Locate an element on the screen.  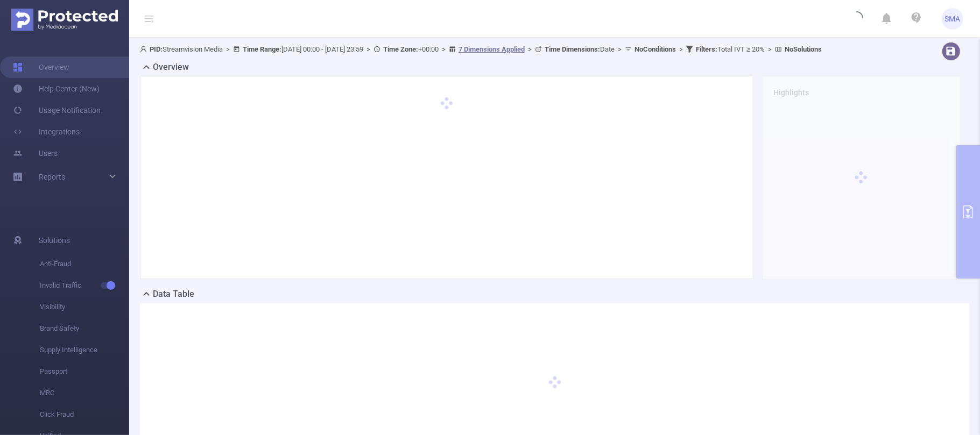
b: No Conditions is located at coordinates (655, 49).